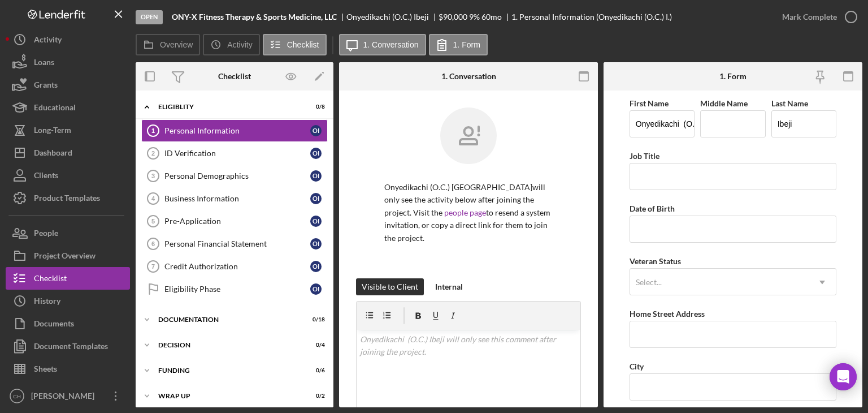 The width and height of the screenshot is (868, 413). What do you see at coordinates (237, 176) in the screenshot?
I see `div: Personal Demographics` at bounding box center [237, 176].